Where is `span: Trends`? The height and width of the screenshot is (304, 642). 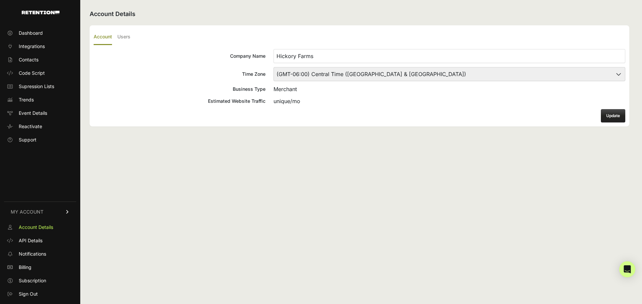
span: Trends is located at coordinates (26, 100).